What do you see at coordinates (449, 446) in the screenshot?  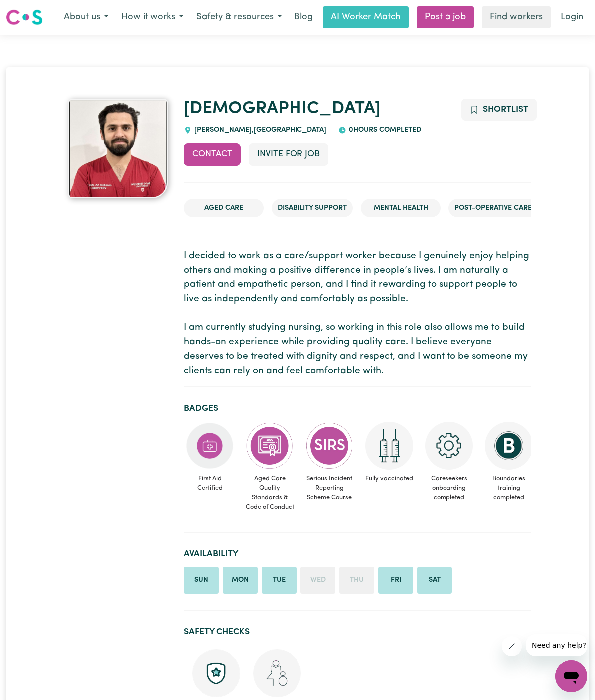 I see `img: CS Academy: Careseekers Onboarding course completed` at bounding box center [449, 446].